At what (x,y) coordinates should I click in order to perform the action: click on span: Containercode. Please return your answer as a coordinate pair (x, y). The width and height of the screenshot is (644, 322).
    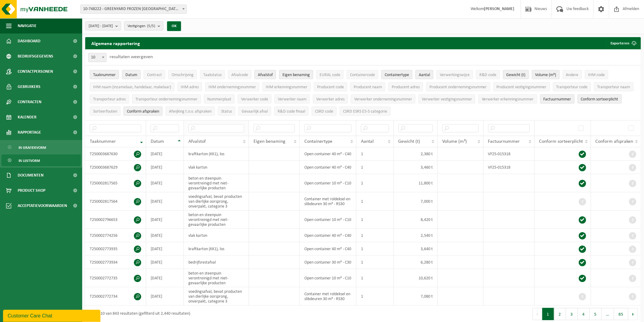
    Looking at the image, I should click on (363, 75).